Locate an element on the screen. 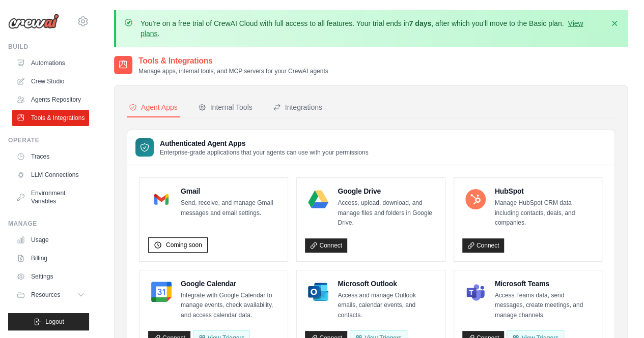 The image size is (644, 338). div: Integrations is located at coordinates (297, 107).